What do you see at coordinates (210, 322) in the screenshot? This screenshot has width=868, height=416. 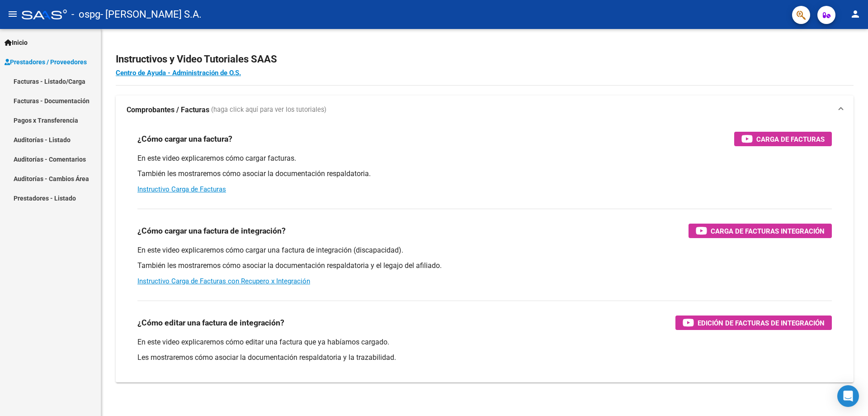 I see `h3: ¿Cómo editar una factura de integración?` at bounding box center [210, 322].